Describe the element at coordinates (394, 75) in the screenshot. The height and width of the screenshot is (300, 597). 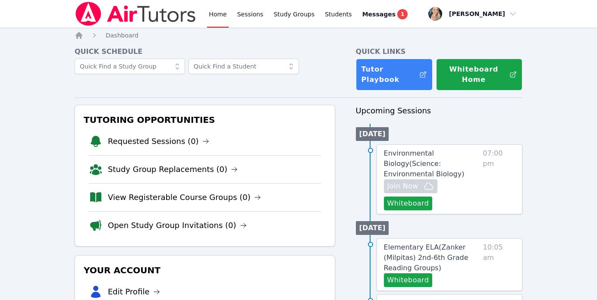
I see `a: Tutor Playbook` at that location.